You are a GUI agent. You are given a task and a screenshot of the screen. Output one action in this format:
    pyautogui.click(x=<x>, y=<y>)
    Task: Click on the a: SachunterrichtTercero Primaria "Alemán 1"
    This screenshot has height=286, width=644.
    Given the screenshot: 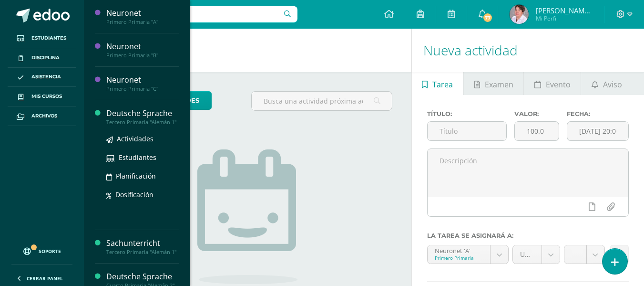 What is the action you would take?
    pyautogui.click(x=143, y=246)
    